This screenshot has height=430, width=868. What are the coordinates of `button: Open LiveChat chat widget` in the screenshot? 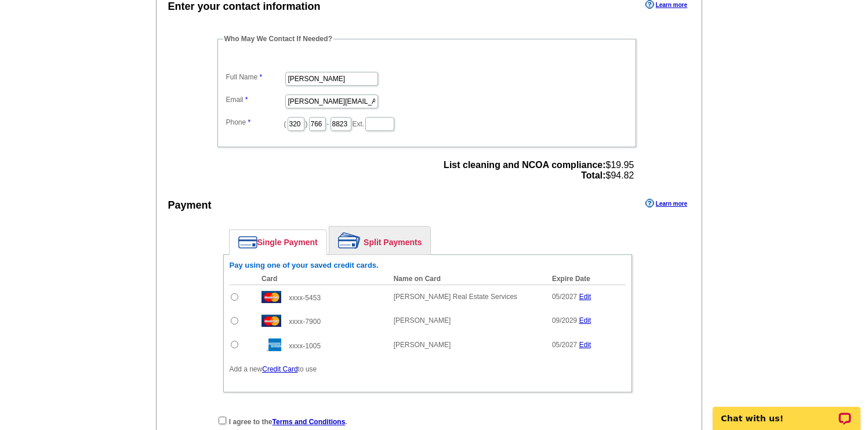 It's located at (141, 25).